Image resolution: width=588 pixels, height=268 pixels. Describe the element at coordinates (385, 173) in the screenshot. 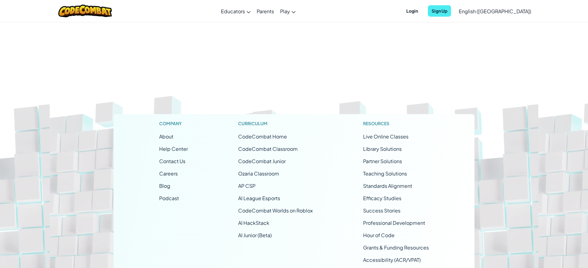

I see `a: Teaching Solutions` at that location.